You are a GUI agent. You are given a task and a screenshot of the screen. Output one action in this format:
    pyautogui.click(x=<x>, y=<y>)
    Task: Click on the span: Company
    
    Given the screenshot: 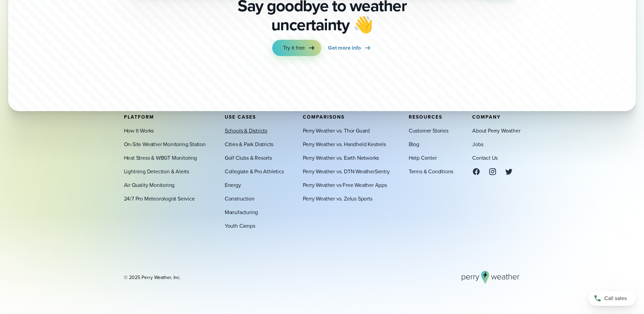 What is the action you would take?
    pyautogui.click(x=486, y=117)
    